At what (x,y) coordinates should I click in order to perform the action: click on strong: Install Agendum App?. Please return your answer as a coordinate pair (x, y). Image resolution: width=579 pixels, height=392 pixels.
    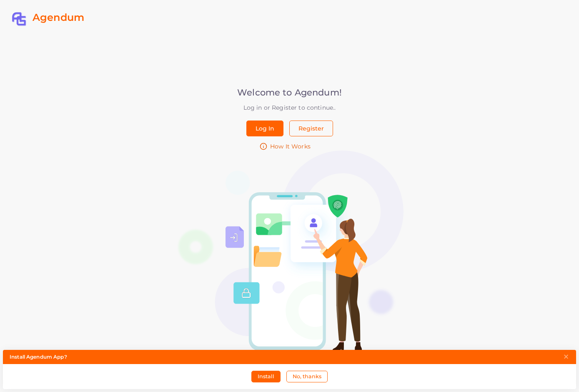
    Looking at the image, I should click on (39, 357).